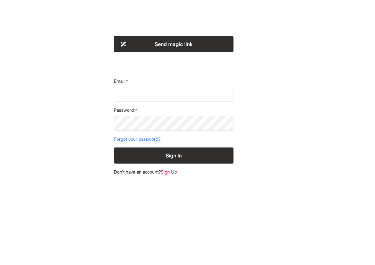 The width and height of the screenshot is (375, 265). Describe the element at coordinates (174, 44) in the screenshot. I see `button: Send magic link` at that location.